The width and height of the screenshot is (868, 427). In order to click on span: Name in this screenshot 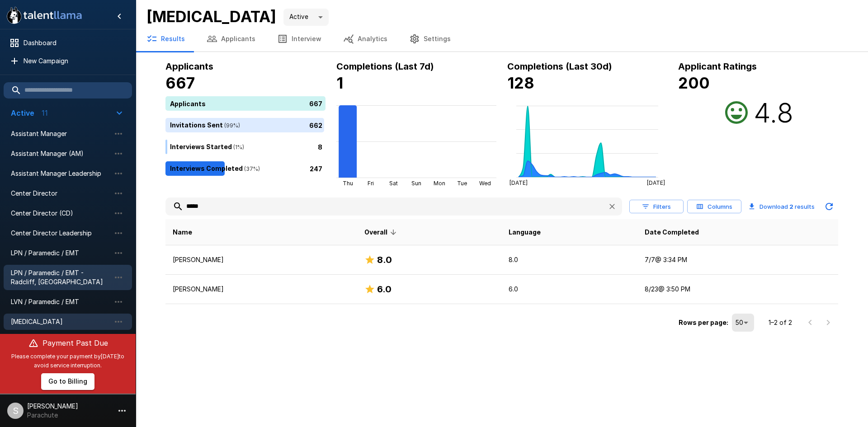, I will do `click(182, 232)`.